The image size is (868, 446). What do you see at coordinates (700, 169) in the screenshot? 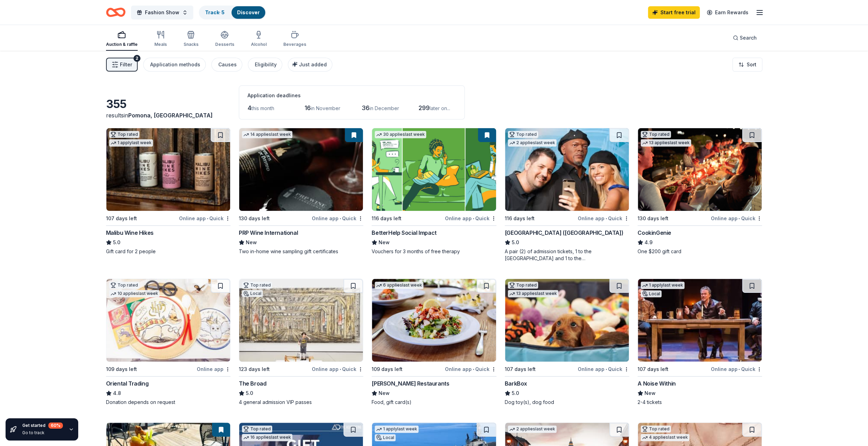
I see `img: Image for CookinGenie` at bounding box center [700, 169].